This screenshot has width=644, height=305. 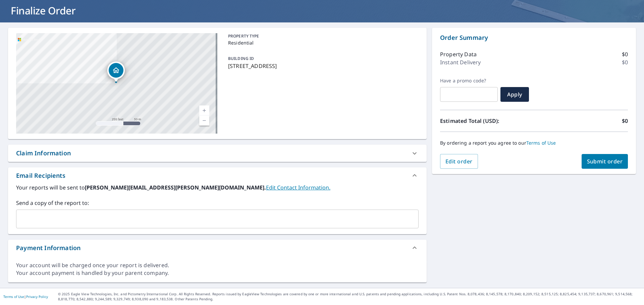 I want to click on span: Apply, so click(x=515, y=94).